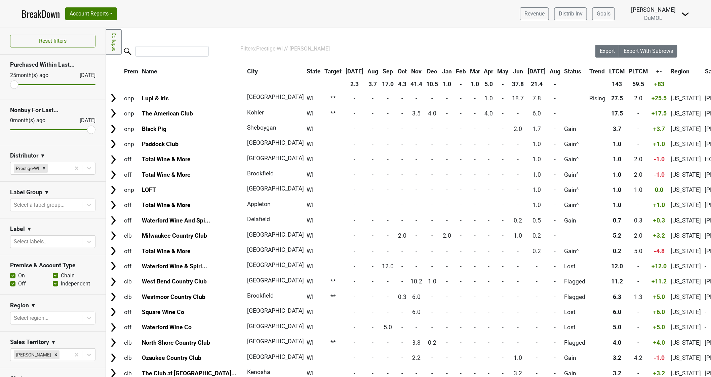 Image resolution: width=711 pixels, height=377 pixels. What do you see at coordinates (388, 71) in the screenshot?
I see `th: Sep: activate to sort column ascending` at bounding box center [388, 71].